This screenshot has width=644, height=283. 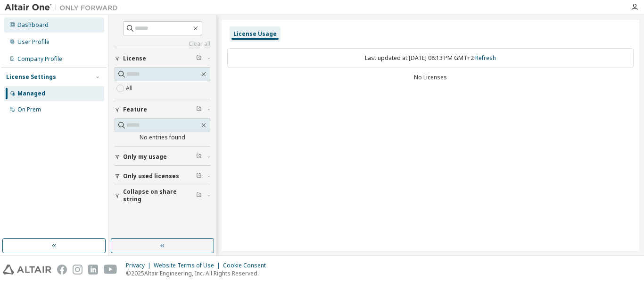 I want to click on img: facebook.svg, so click(x=62, y=269).